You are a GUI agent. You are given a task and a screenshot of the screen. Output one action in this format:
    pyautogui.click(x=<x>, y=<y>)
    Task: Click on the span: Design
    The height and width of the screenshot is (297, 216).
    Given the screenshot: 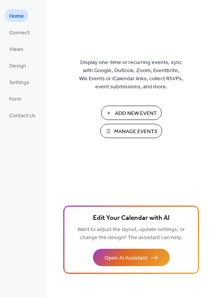 What is the action you would take?
    pyautogui.click(x=18, y=66)
    